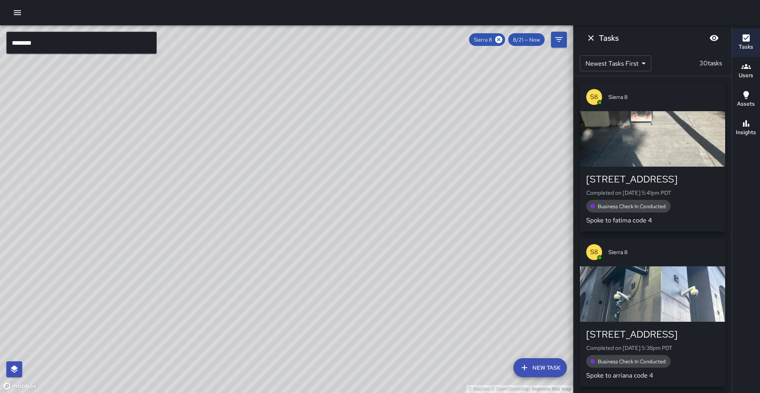 This screenshot has height=393, width=760. What do you see at coordinates (746, 71) in the screenshot?
I see `button: Users` at bounding box center [746, 71].